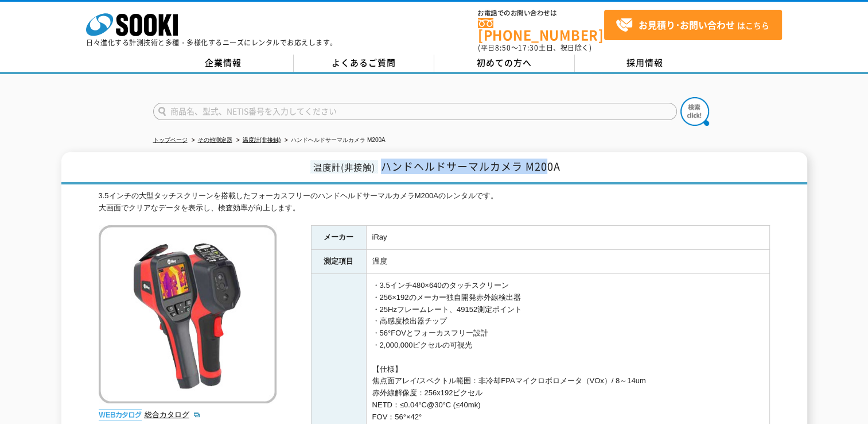 This screenshot has height=424, width=868. Describe the element at coordinates (212, 43) in the screenshot. I see `p: 日々進化する計測技術と多種・多様化するニーズにレンタルでお応えします。` at that location.